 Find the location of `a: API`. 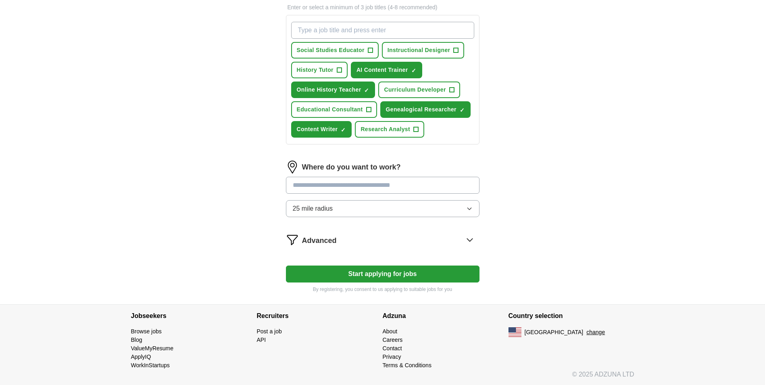

a: API is located at coordinates (261, 340).